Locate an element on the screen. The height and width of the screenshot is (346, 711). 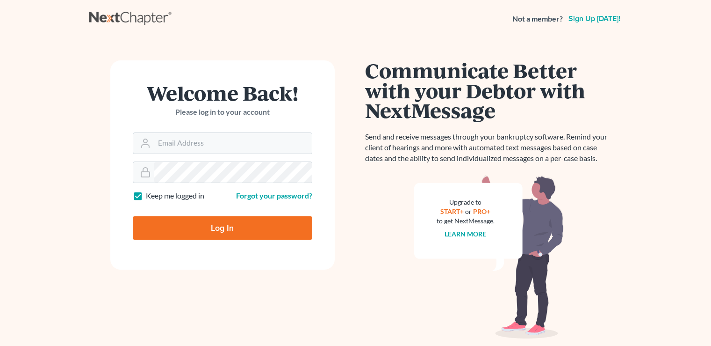
a: PRO+ is located at coordinates (482, 211).